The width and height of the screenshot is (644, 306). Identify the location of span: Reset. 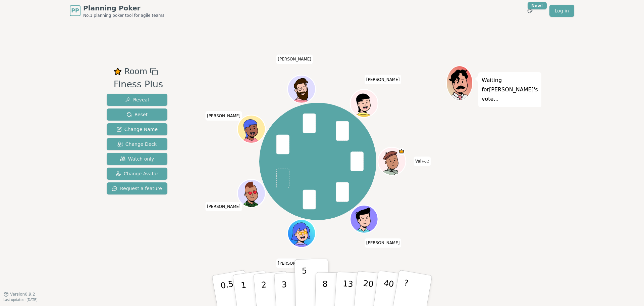
(137, 115).